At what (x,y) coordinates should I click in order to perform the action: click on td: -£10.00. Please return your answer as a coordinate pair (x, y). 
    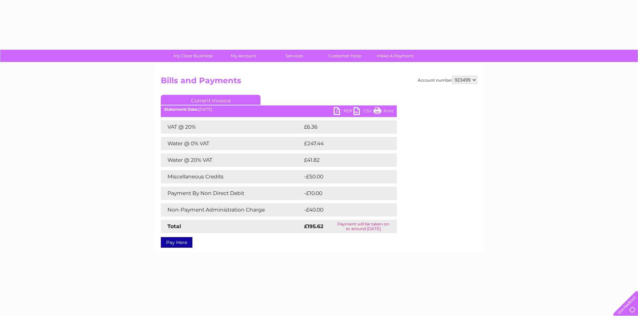
    Looking at the image, I should click on (343, 194).